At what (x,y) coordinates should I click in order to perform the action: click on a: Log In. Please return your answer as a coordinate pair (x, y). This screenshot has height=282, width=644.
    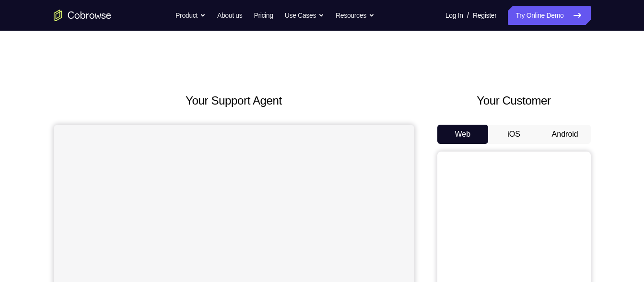
    Looking at the image, I should click on (454, 15).